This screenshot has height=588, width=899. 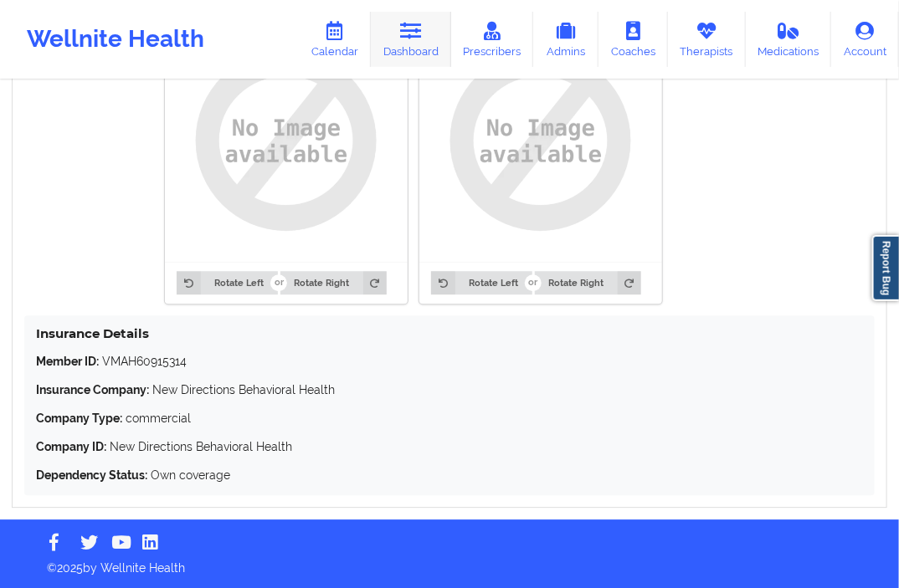 I want to click on p: VMAH60915314, so click(x=450, y=361).